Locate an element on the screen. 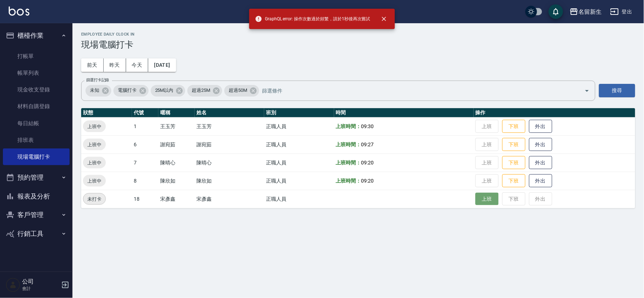 The image size is (644, 298). button: 登出 is located at coordinates (621, 11).